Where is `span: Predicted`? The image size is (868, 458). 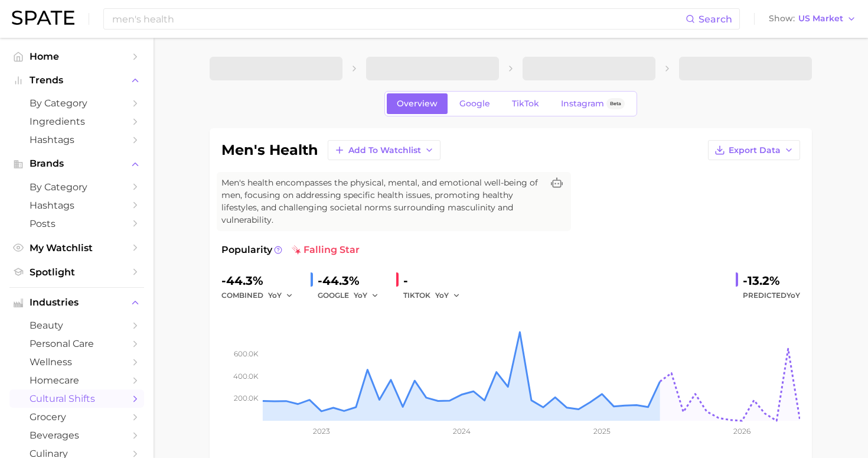 span: Predicted is located at coordinates (771, 295).